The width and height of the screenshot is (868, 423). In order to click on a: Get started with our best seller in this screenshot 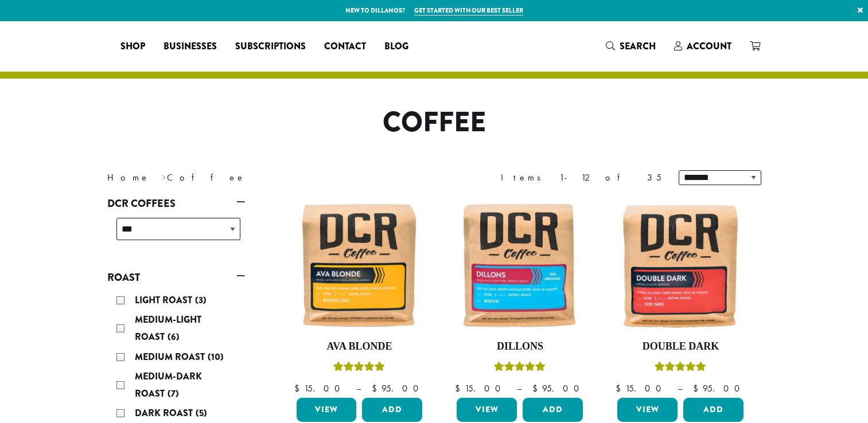, I will do `click(469, 10)`.